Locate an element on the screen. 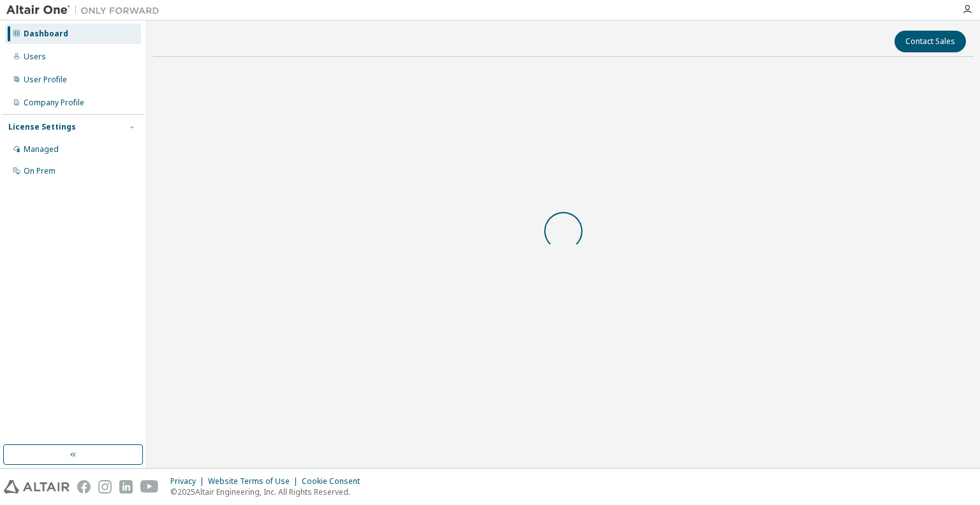 The width and height of the screenshot is (980, 505). div: Privacy is located at coordinates (189, 481).